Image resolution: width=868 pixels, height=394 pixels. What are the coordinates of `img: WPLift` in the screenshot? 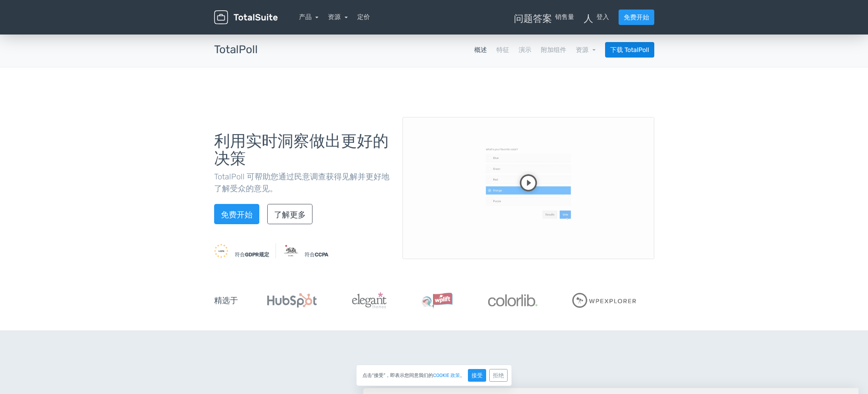 It's located at (437, 300).